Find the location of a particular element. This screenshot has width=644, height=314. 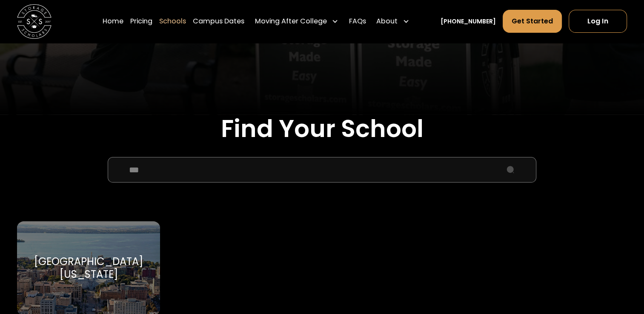

a: Get Started is located at coordinates (532, 21).